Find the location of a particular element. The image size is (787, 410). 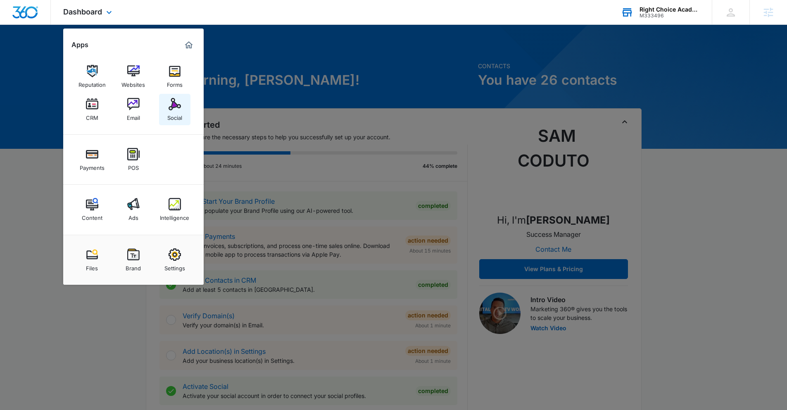

div: Websites is located at coordinates (133, 83).